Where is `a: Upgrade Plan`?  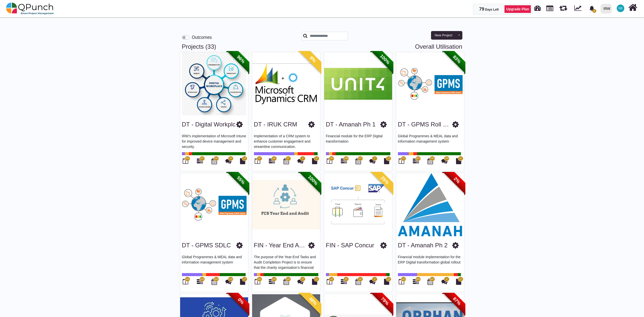 a: Upgrade Plan is located at coordinates (518, 9).